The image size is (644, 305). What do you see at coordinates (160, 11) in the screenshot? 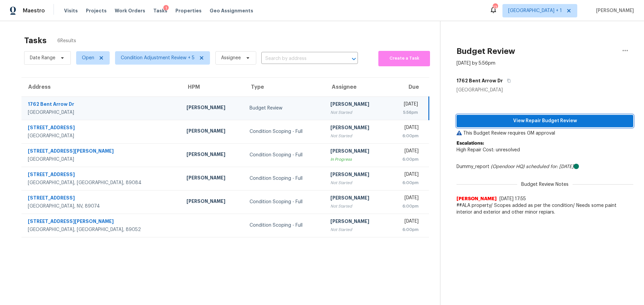
I see `span: Tasks` at bounding box center [160, 11].